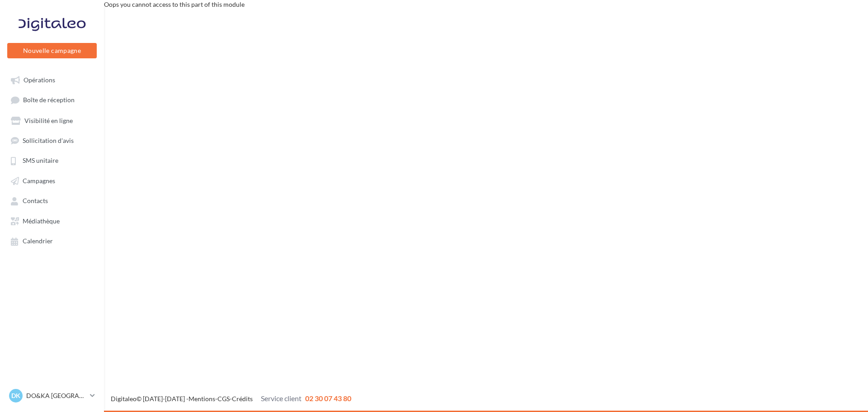 Image resolution: width=868 pixels, height=412 pixels. I want to click on a: Crédits, so click(242, 398).